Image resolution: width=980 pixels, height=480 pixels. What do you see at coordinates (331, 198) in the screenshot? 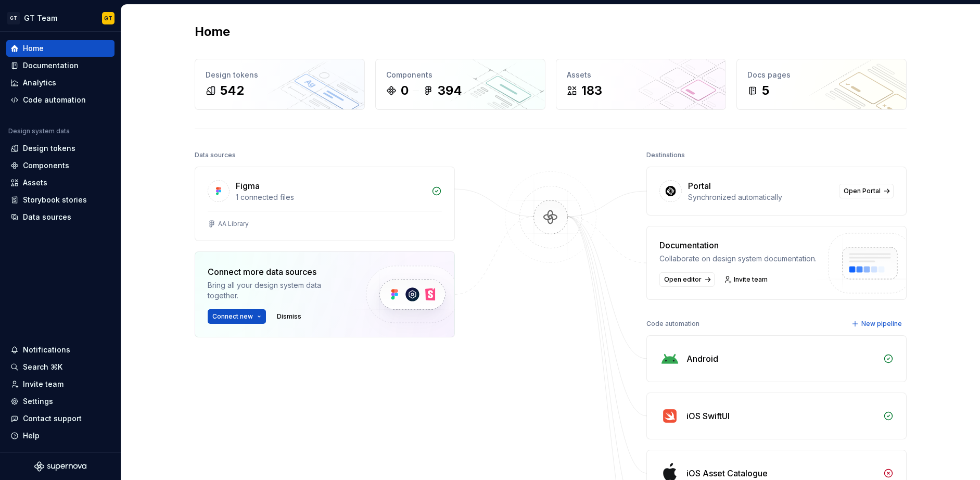
I see `div: 1 connected files` at bounding box center [331, 198].